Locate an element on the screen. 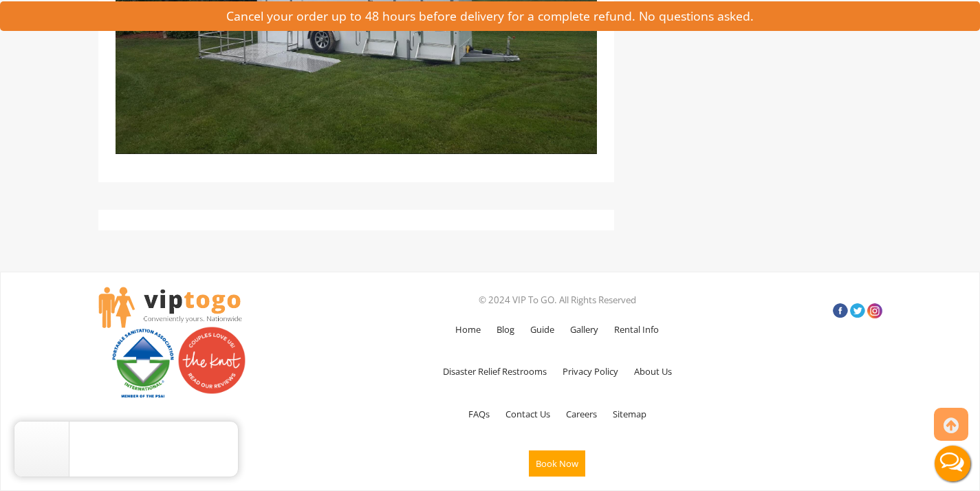  button: Book Now is located at coordinates (557, 463).